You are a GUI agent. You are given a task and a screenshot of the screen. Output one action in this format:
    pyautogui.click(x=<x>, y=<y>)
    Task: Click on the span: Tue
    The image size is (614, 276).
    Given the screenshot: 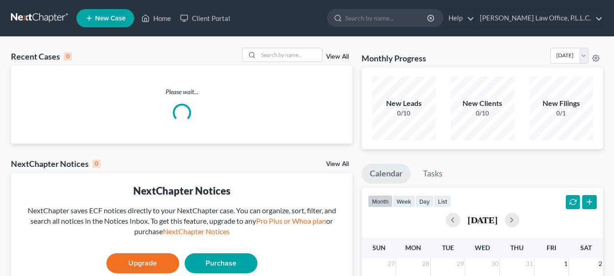 What is the action you would take?
    pyautogui.click(x=448, y=248)
    